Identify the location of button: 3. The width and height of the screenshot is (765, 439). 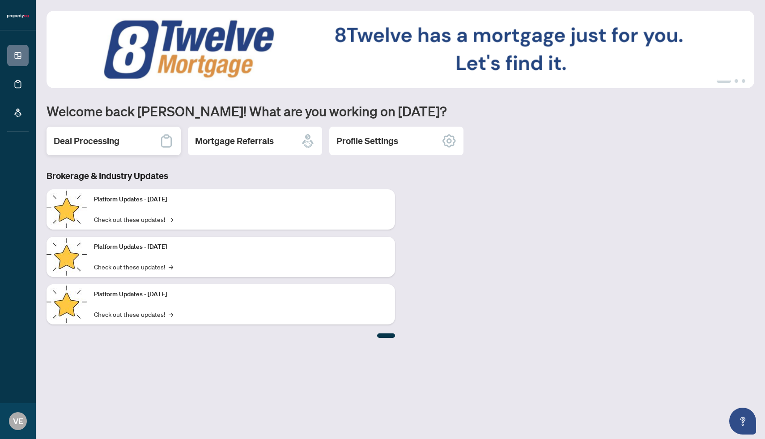
(743, 81).